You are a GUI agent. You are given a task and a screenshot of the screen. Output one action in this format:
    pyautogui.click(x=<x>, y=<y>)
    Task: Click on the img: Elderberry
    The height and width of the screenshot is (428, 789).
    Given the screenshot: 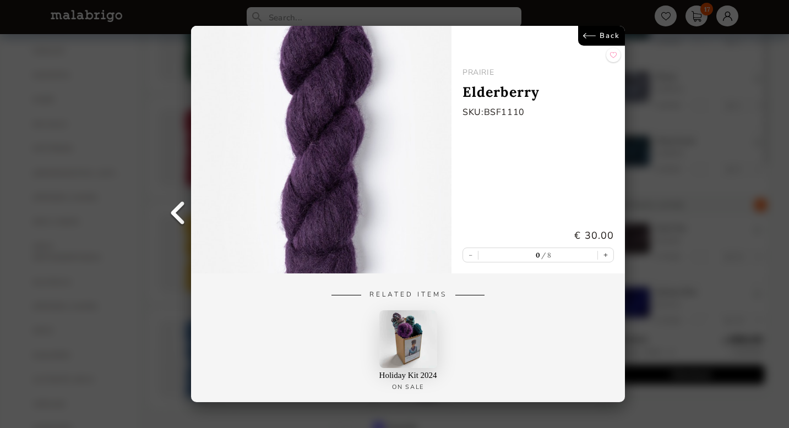 What is the action you would take?
    pyautogui.click(x=321, y=150)
    